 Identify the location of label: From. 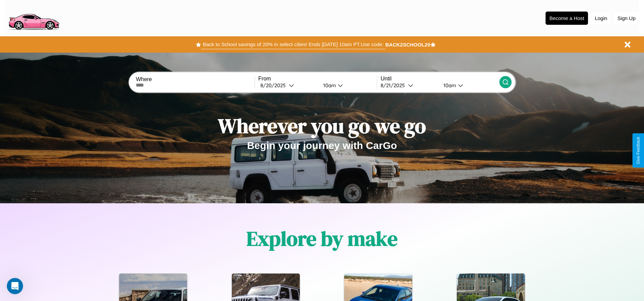
(318, 79).